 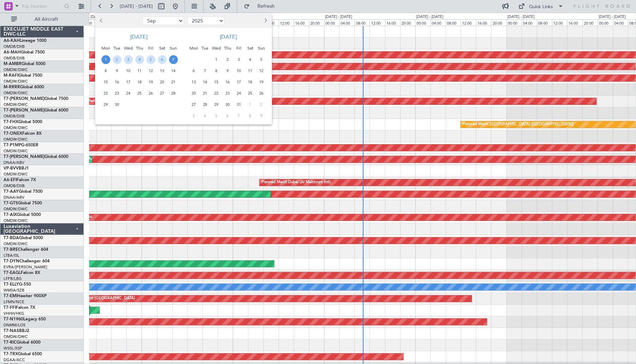 I want to click on div: 21-10-2025, so click(x=205, y=93).